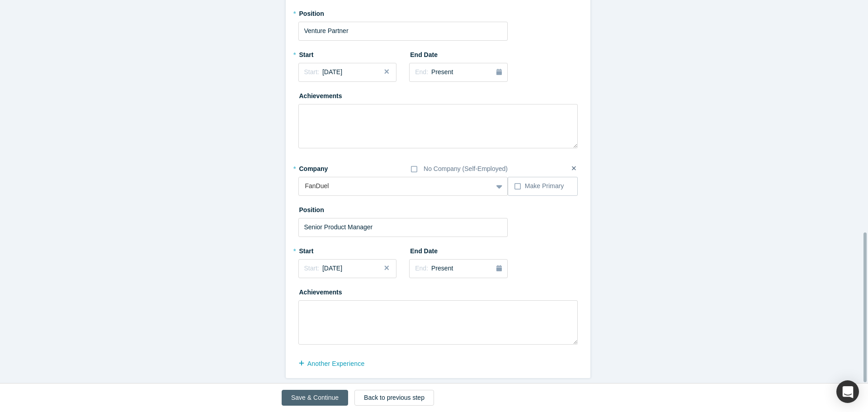 The height and width of the screenshot is (412, 868). I want to click on div: No Company (Self-Employed), so click(466, 169).